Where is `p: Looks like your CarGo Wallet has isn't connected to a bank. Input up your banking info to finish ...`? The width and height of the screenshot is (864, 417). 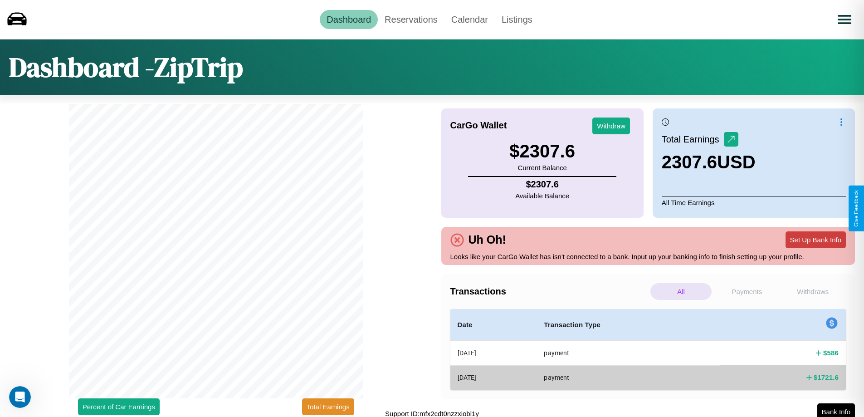 p: Looks like your CarGo Wallet has isn't connected to a bank. Input up your banking info to finish ... is located at coordinates (648, 256).